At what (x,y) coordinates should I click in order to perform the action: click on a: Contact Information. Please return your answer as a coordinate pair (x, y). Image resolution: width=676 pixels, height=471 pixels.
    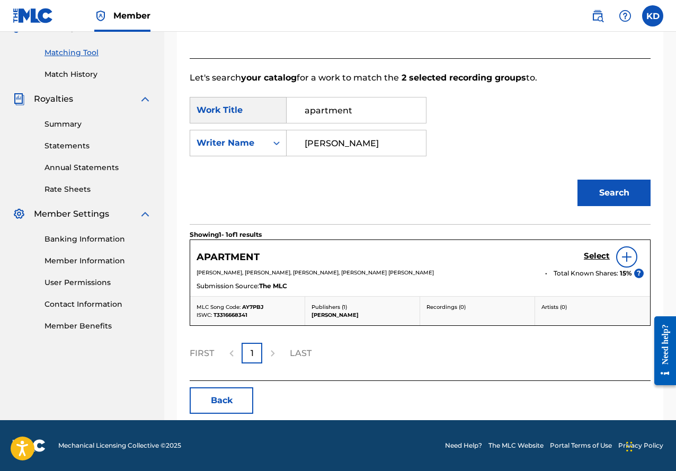
    Looking at the image, I should click on (98, 304).